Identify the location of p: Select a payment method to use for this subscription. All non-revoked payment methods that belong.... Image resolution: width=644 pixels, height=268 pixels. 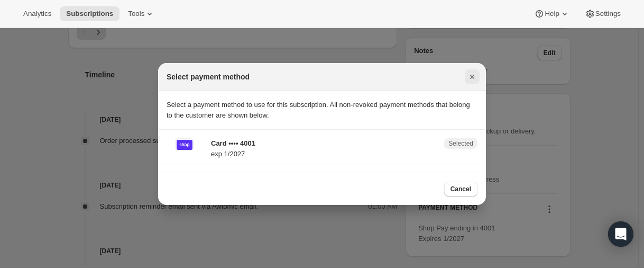
(322, 110).